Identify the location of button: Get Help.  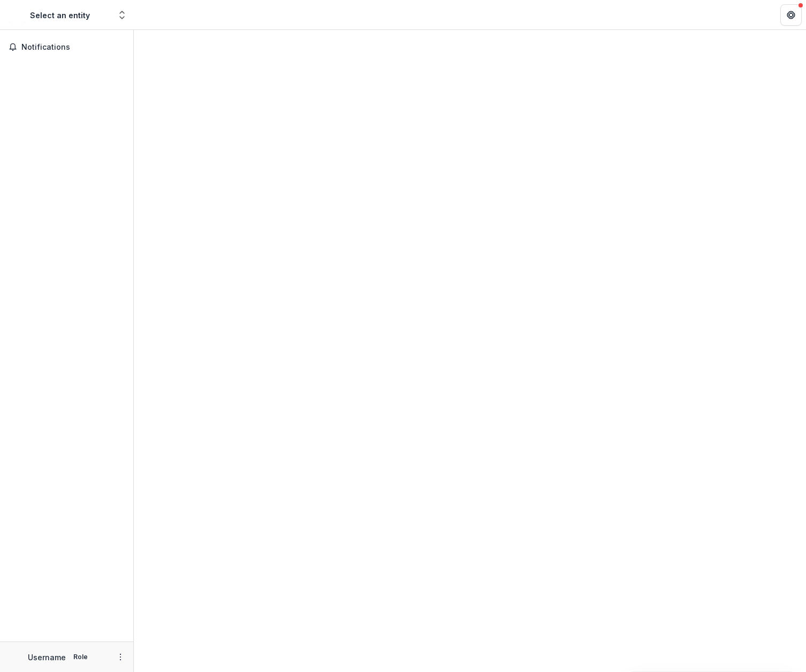
(791, 15).